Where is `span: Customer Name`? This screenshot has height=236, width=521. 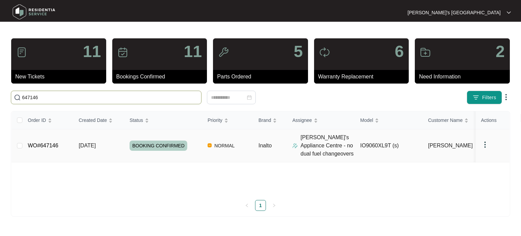 span: Customer Name is located at coordinates (445, 120).